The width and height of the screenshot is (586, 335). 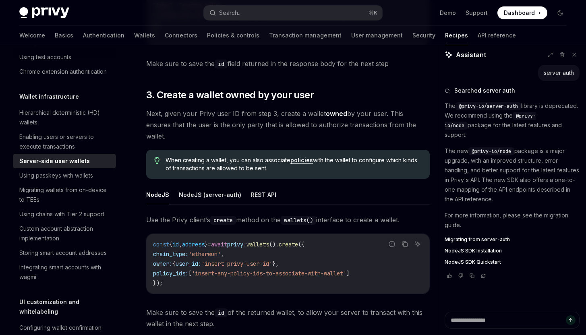 I want to click on p: For more information, please see the migration guide., so click(x=512, y=220).